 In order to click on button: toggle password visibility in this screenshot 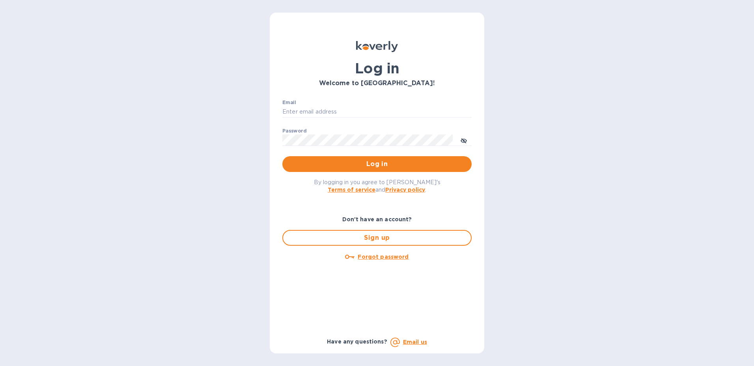, I will do `click(464, 140)`.